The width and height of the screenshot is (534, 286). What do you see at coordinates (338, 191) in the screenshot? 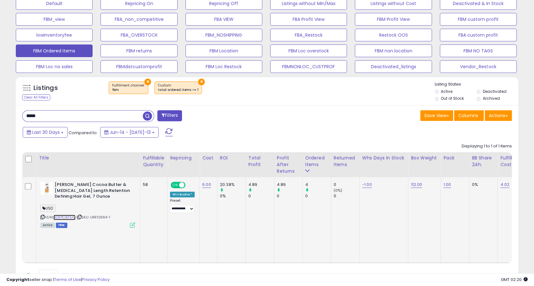
I see `small: (0%)` at bounding box center [338, 191].